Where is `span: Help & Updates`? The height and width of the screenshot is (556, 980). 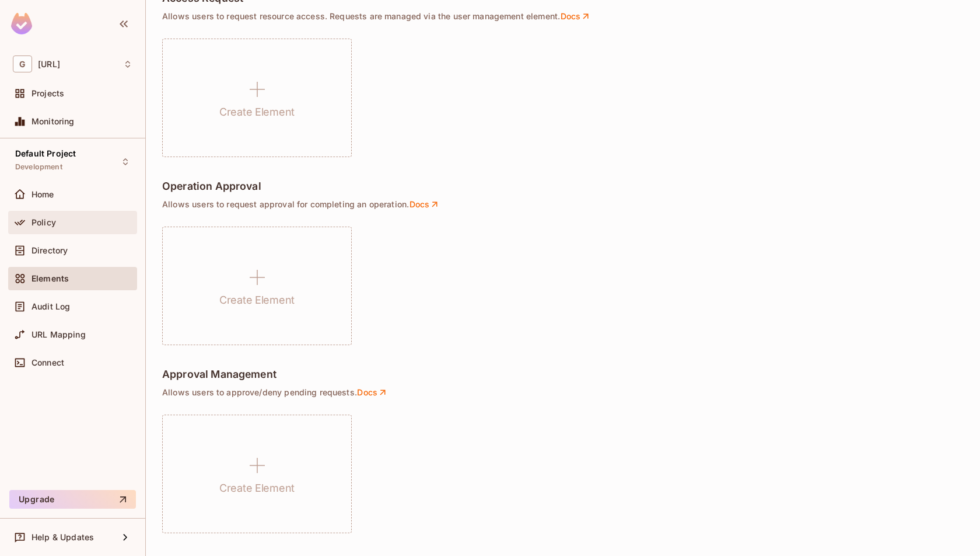 span: Help & Updates is located at coordinates (62, 537).